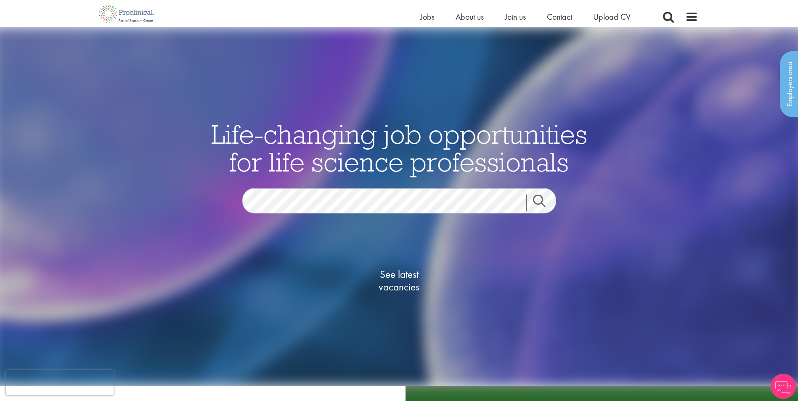 This screenshot has height=401, width=798. What do you see at coordinates (515, 17) in the screenshot?
I see `a: Join us` at bounding box center [515, 17].